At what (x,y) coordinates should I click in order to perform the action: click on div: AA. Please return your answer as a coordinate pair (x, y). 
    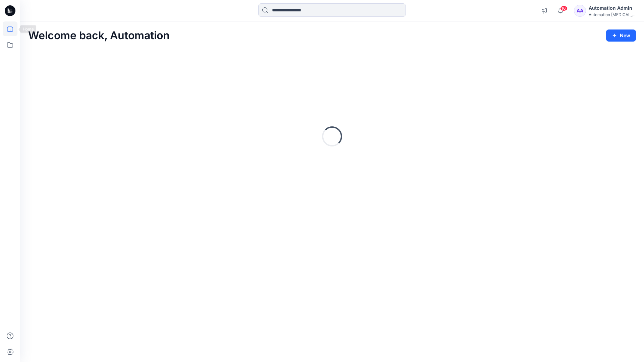
    Looking at the image, I should click on (580, 11).